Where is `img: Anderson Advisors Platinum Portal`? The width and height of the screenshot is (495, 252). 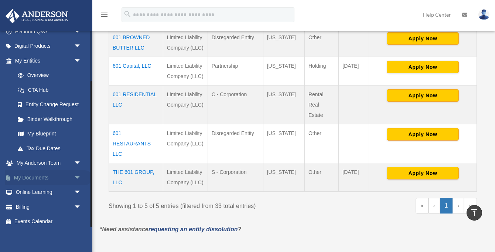 img: Anderson Advisors Platinum Portal is located at coordinates (37, 16).